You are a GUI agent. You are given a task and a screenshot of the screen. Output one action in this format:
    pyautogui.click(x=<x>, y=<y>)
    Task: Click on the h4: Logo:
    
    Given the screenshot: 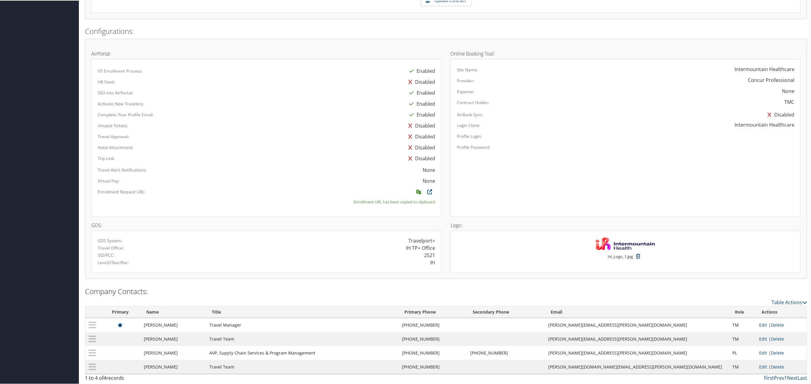 What is the action you would take?
    pyautogui.click(x=625, y=224)
    